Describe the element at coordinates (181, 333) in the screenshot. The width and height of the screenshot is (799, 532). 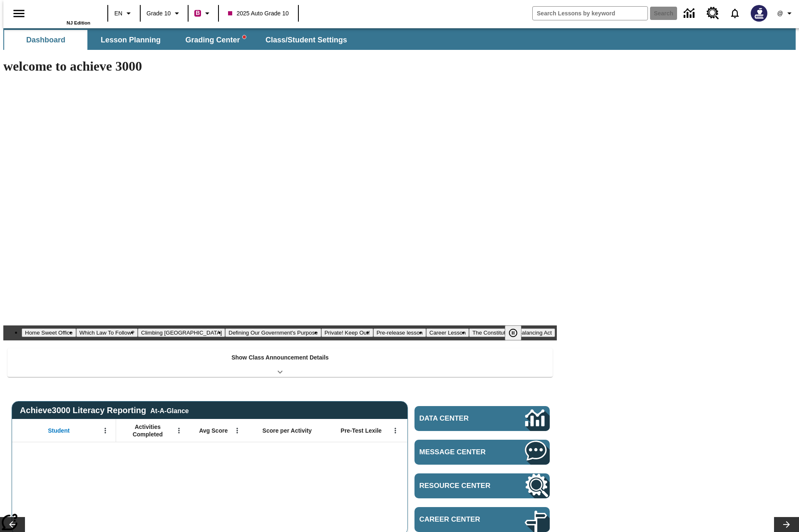
I see `button: Slide 3 Climbing Mount Tai` at that location.